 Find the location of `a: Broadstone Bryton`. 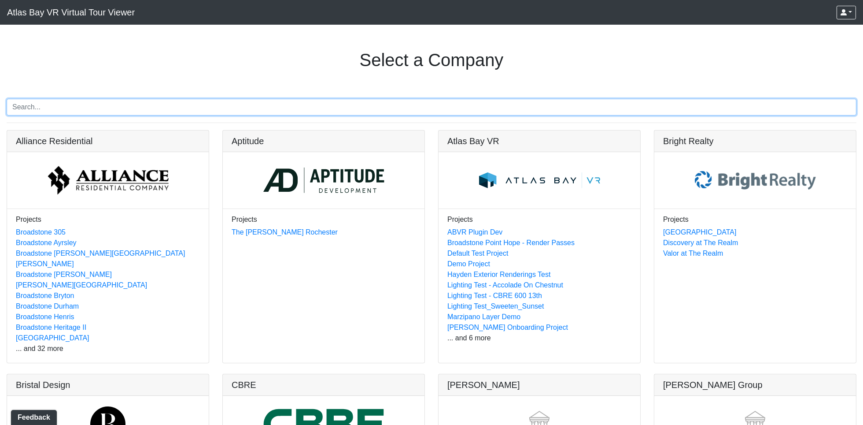

a: Broadstone Bryton is located at coordinates (45, 295).